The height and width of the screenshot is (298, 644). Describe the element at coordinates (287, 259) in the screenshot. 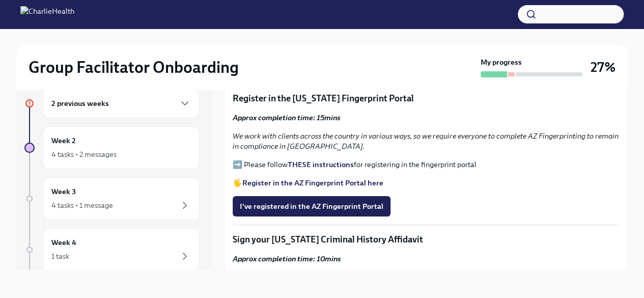

I see `strong: Approx completion time: 10mins` at that location.